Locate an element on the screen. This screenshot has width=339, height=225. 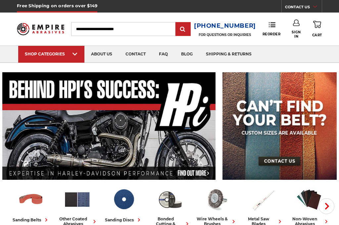
img: Metal Saw Blades is located at coordinates (262, 200).